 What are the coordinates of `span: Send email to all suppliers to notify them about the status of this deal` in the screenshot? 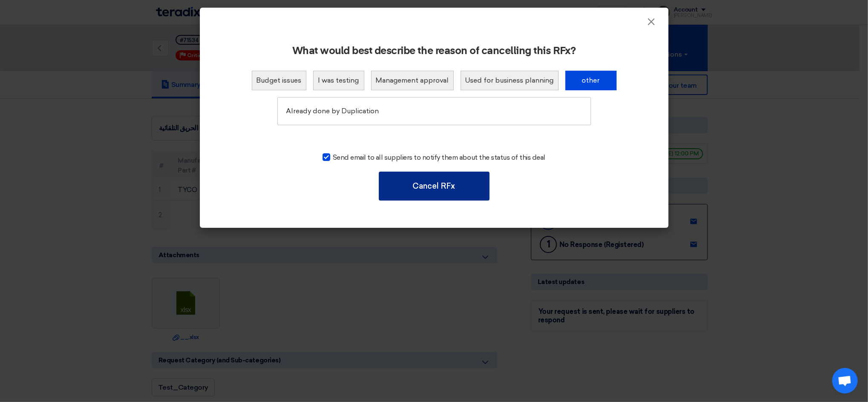 It's located at (439, 158).